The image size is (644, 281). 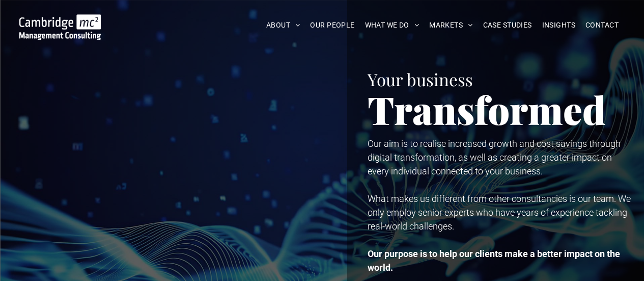 What do you see at coordinates (559, 25) in the screenshot?
I see `a: INSIGHTS` at bounding box center [559, 25].